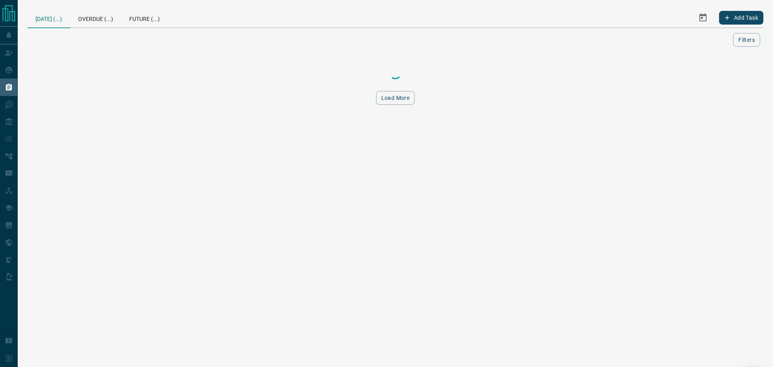 This screenshot has width=773, height=367. What do you see at coordinates (703, 18) in the screenshot?
I see `button: Select Date Range` at bounding box center [703, 18].